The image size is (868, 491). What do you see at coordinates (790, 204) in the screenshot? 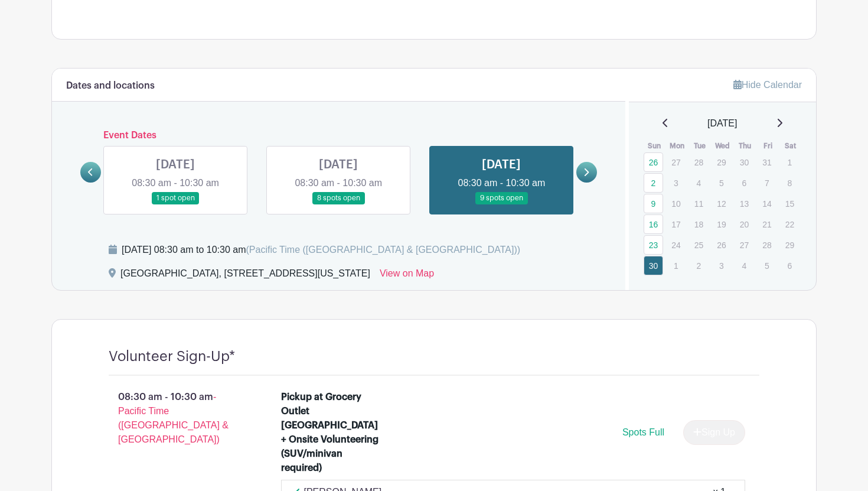
I see `p: 15` at bounding box center [790, 204].